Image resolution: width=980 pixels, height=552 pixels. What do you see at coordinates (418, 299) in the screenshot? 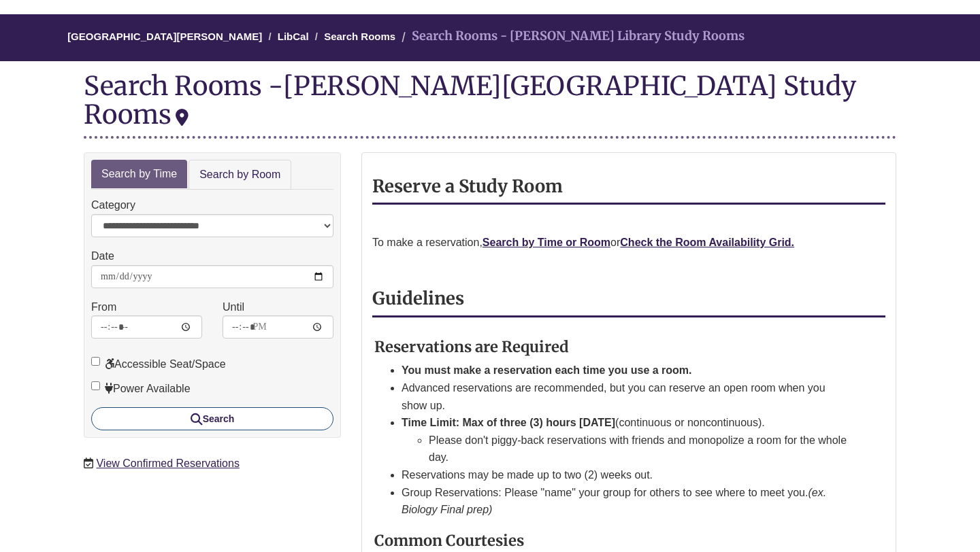
I see `strong: Guidelines` at bounding box center [418, 299].